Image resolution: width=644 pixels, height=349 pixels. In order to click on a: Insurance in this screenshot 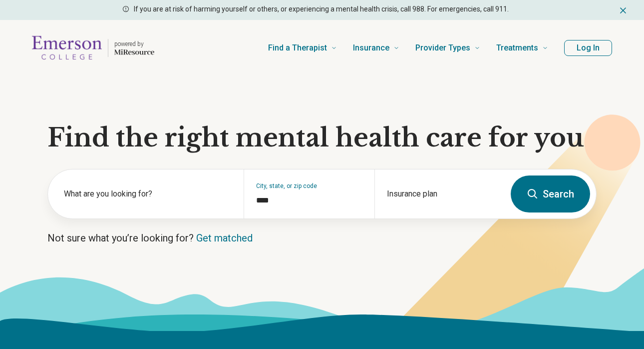, I will do `click(376, 48)`.